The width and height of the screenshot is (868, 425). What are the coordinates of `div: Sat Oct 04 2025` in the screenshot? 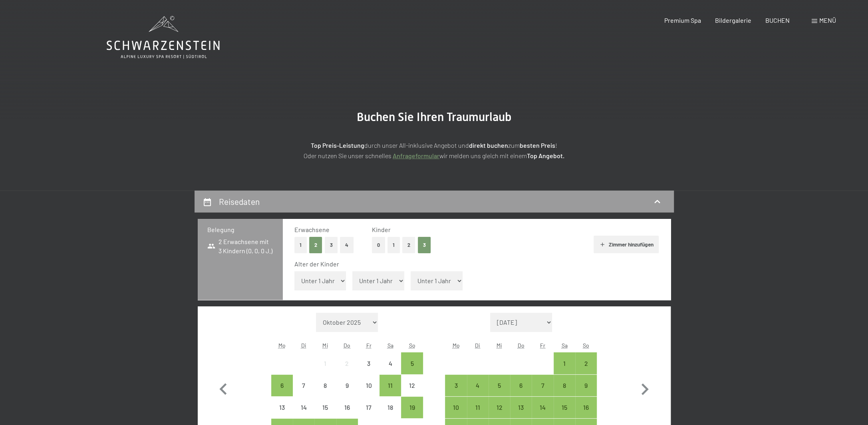 It's located at (390, 363).